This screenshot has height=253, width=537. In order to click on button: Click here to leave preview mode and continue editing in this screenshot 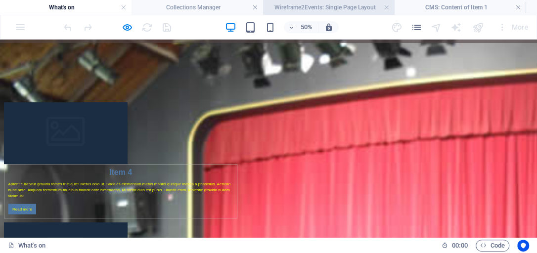, I will do `click(127, 27)`.